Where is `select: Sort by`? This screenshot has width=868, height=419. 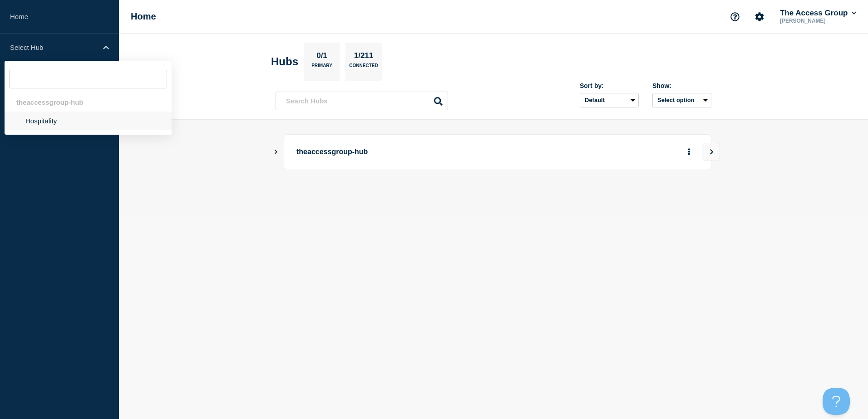
select: Sort by is located at coordinates (609, 100).